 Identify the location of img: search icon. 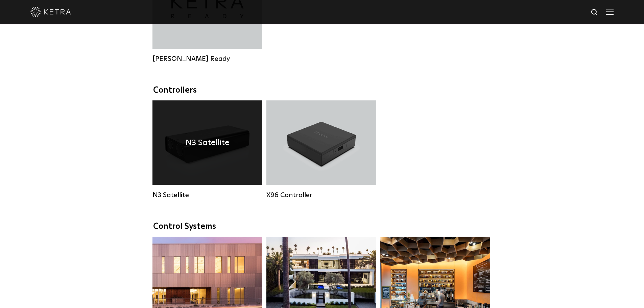
(594, 13).